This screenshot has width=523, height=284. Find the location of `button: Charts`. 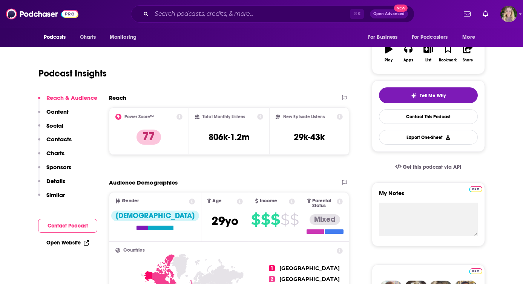

button: Charts is located at coordinates (51, 157).